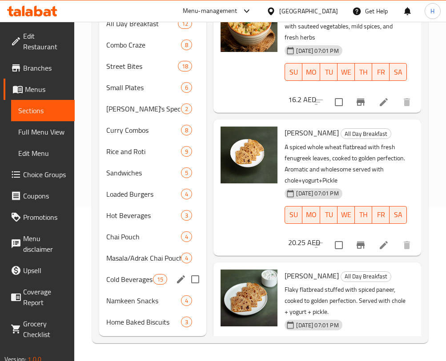  Describe the element at coordinates (302, 100) in the screenshot. I see `h6: 16.2 AED` at that location.